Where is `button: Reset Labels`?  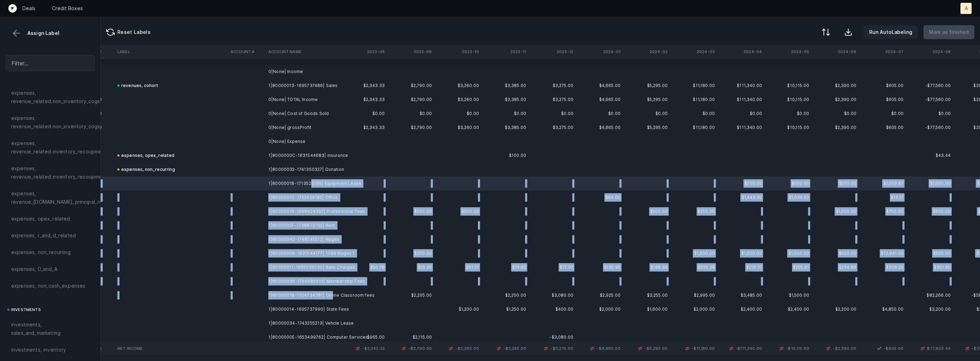
button: Reset Labels is located at coordinates (128, 32).